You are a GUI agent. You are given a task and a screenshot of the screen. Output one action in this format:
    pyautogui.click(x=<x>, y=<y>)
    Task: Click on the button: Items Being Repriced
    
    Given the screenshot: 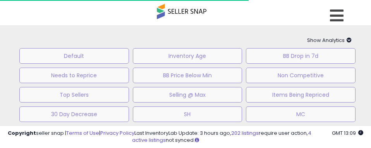 What is the action you would take?
    pyautogui.click(x=301, y=95)
    